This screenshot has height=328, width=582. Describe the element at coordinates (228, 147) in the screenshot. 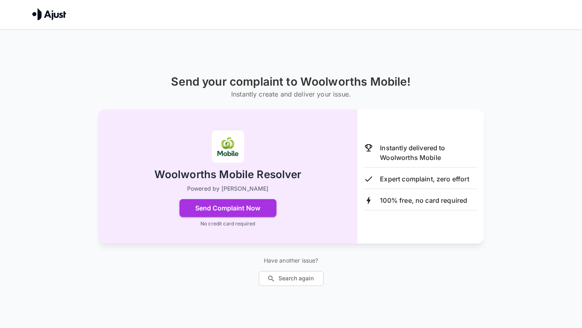

I see `img: Woolworths Mobile` at that location.